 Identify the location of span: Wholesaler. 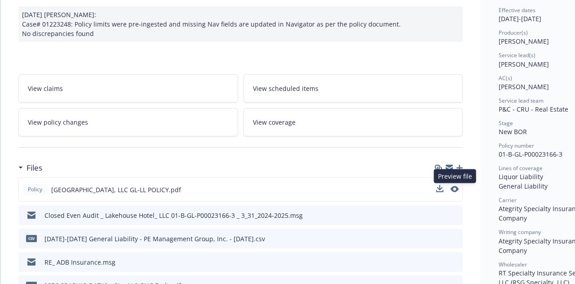
(513, 264).